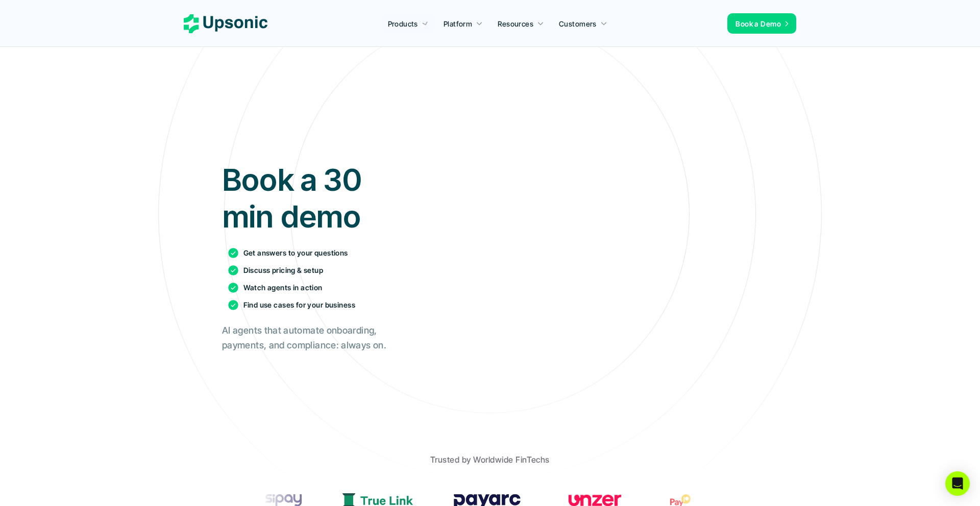  I want to click on p: Book a Demo, so click(758, 24).